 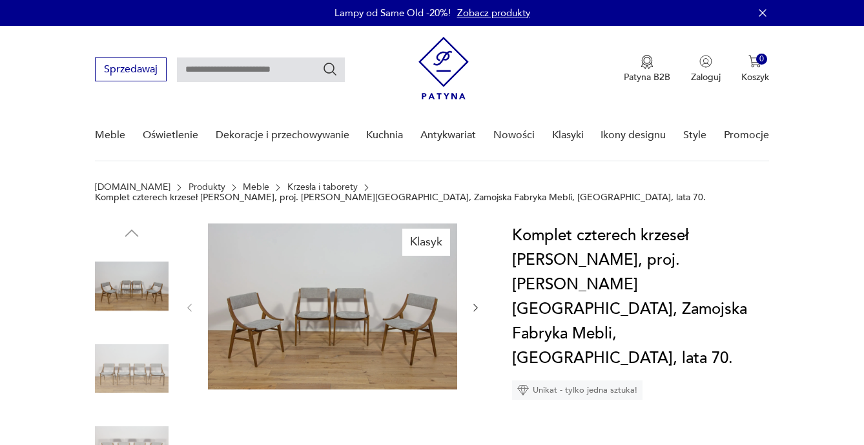 I want to click on button: Szukaj, so click(x=330, y=69).